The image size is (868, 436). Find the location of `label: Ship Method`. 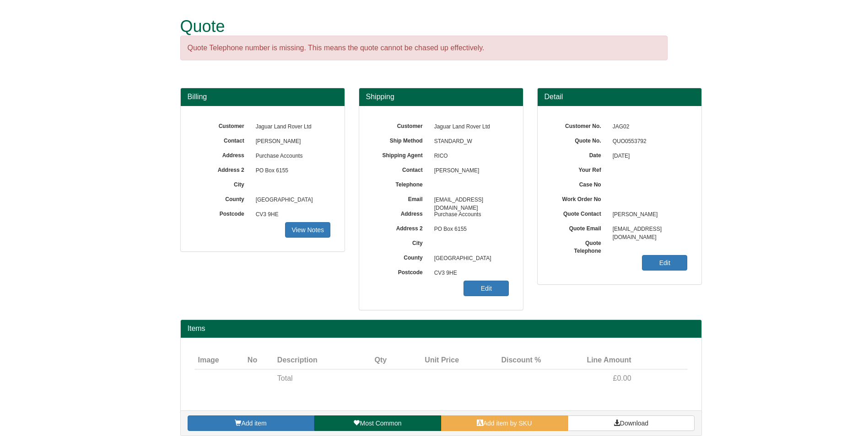

label: Ship Method is located at coordinates (401, 139).